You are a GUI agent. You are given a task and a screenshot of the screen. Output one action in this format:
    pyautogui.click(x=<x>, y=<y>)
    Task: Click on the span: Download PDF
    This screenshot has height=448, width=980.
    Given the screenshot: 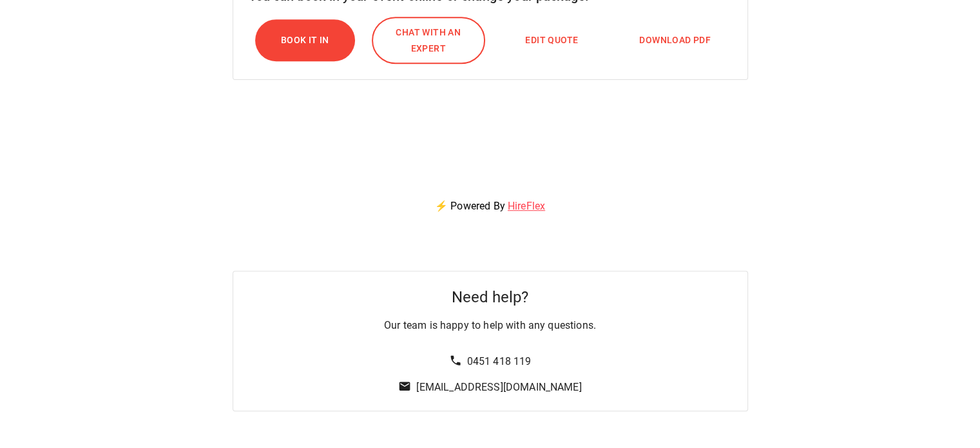 What is the action you would take?
    pyautogui.click(x=675, y=40)
    